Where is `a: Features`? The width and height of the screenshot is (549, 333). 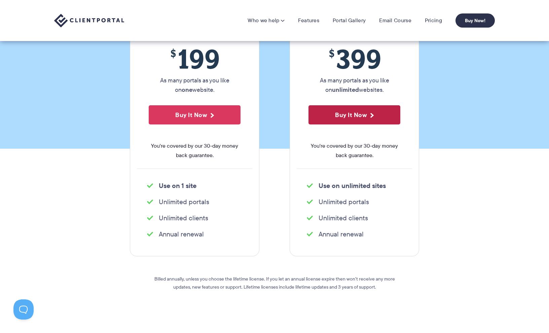
a: Features is located at coordinates (308, 21).